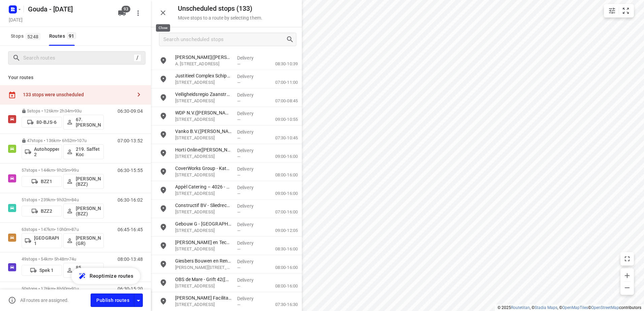 This screenshot has width=644, height=311. What do you see at coordinates (69, 9) in the screenshot?
I see `h5: Rename` at bounding box center [69, 9].